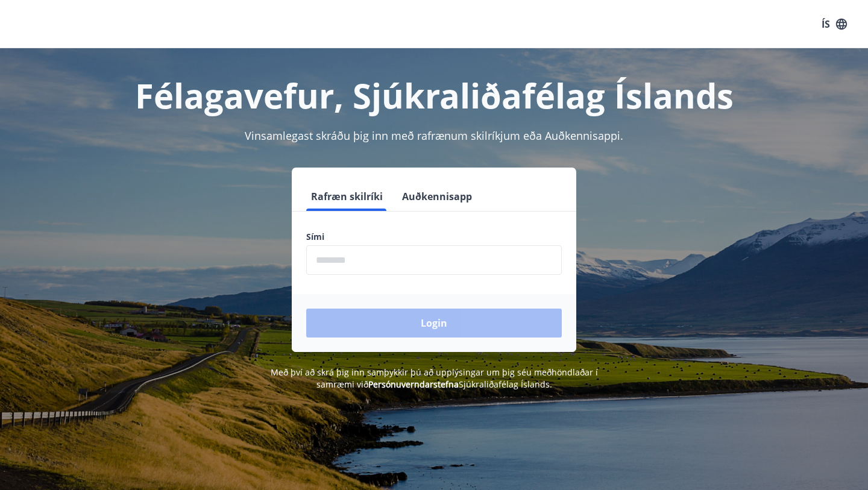  What do you see at coordinates (834, 24) in the screenshot?
I see `button: ÍS` at bounding box center [834, 24].